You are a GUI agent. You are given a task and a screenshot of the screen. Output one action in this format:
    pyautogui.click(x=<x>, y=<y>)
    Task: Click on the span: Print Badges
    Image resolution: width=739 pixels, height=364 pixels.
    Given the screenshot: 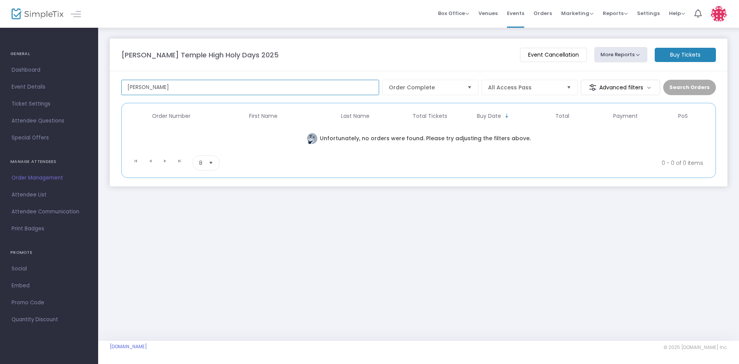 What is the action you would take?
    pyautogui.click(x=49, y=229)
    